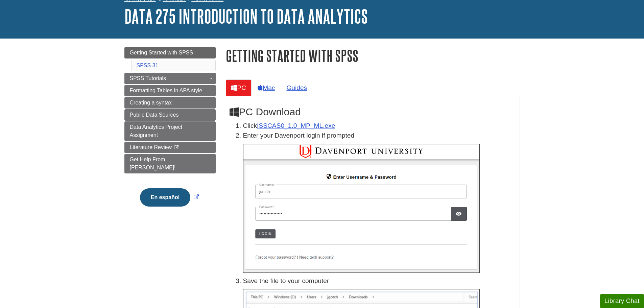 This screenshot has width=644, height=308. What do you see at coordinates (170, 91) in the screenshot?
I see `a: Formatting Tables in APA style` at bounding box center [170, 91].